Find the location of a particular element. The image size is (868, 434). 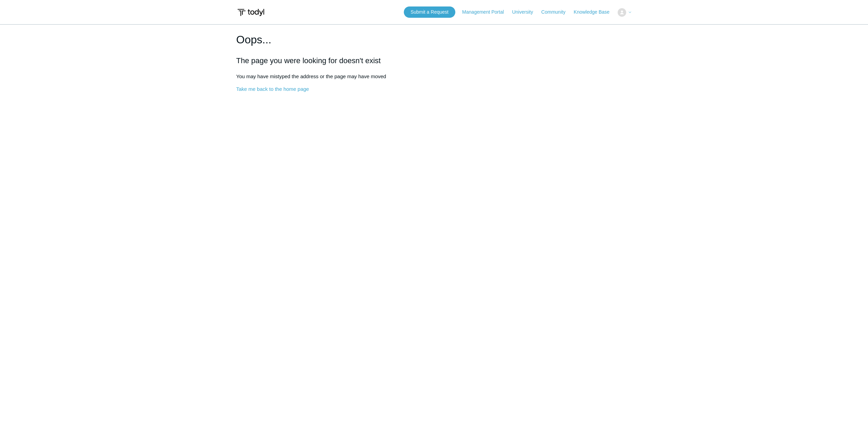

a: University is located at coordinates (526, 12).